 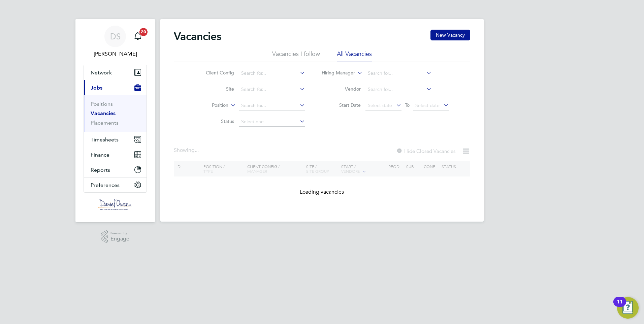 I want to click on span: DS, so click(x=115, y=36).